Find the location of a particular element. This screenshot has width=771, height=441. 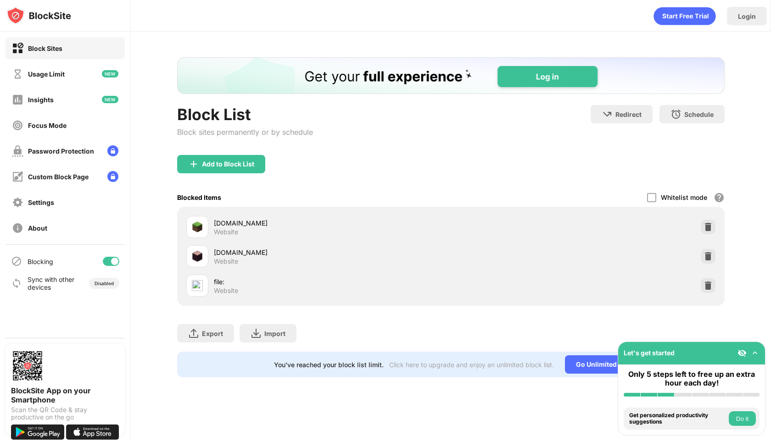

img: insights-off.svg is located at coordinates (17, 100).